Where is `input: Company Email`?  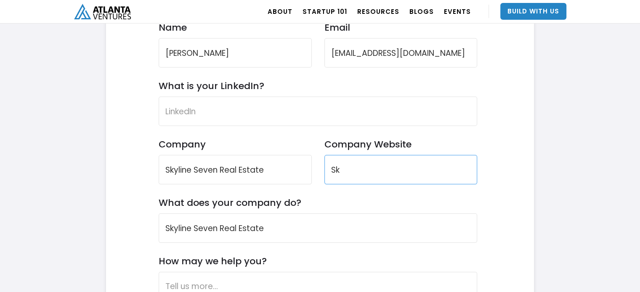 input: Company Email is located at coordinates (401, 53).